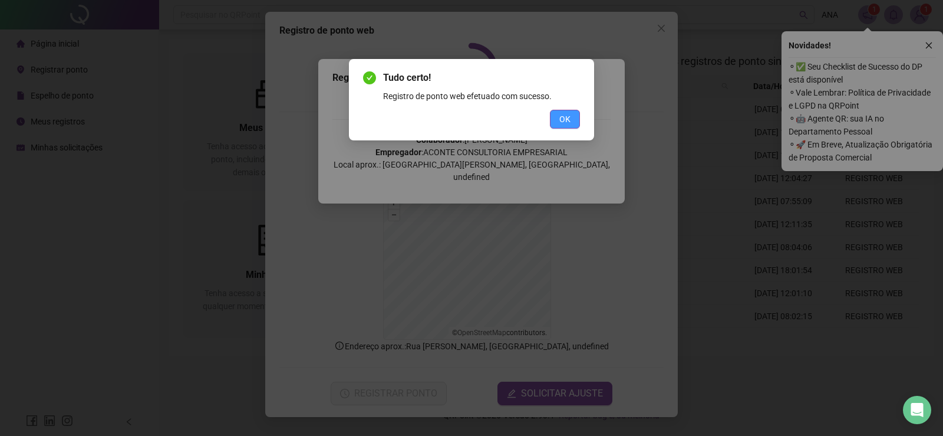 The image size is (943, 436). I want to click on div: Registro de ponto web efetuado com sucesso., so click(482, 96).